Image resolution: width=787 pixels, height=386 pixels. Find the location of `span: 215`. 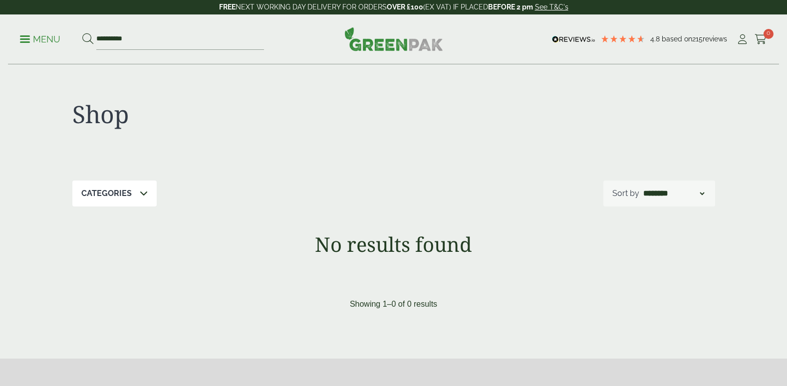

span: 215 is located at coordinates (697, 39).